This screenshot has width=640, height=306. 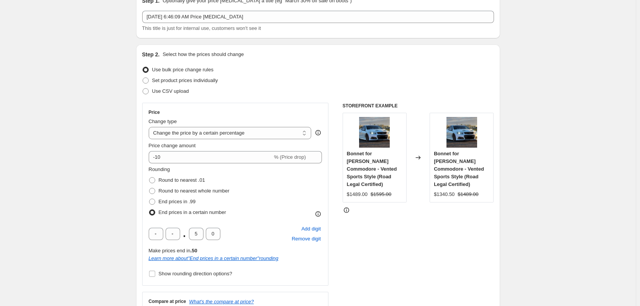 What do you see at coordinates (171, 91) in the screenshot?
I see `span: Use CSV upload` at bounding box center [171, 91].